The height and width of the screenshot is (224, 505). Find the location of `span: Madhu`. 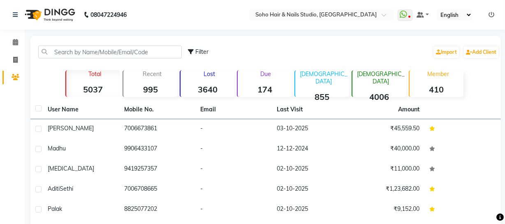

span: Madhu is located at coordinates (57, 148).